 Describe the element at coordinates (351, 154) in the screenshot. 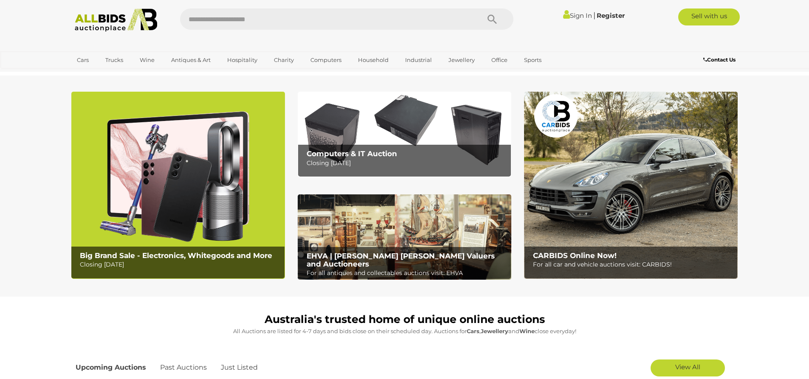

I see `b: Computers & IT Auction` at that location.